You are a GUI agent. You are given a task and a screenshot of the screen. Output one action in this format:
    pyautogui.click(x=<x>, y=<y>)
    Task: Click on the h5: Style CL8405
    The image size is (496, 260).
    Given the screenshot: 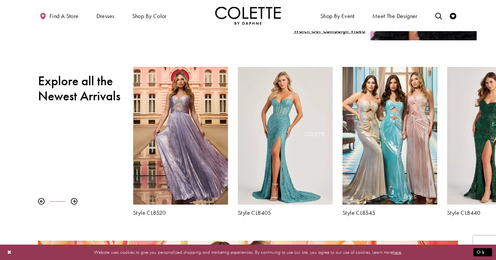 What is the action you would take?
    pyautogui.click(x=285, y=213)
    